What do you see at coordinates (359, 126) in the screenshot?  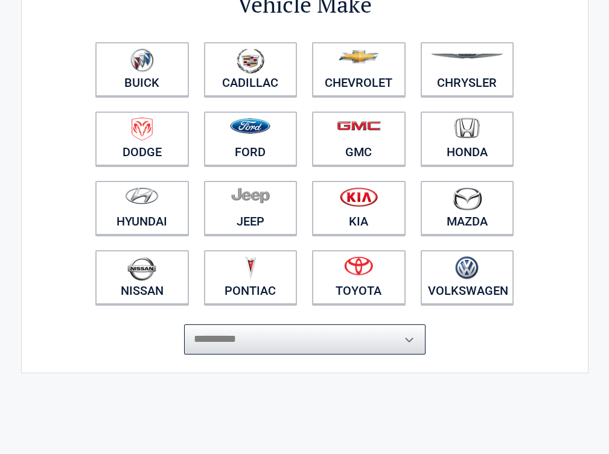 I see `img: gmc` at bounding box center [359, 126].